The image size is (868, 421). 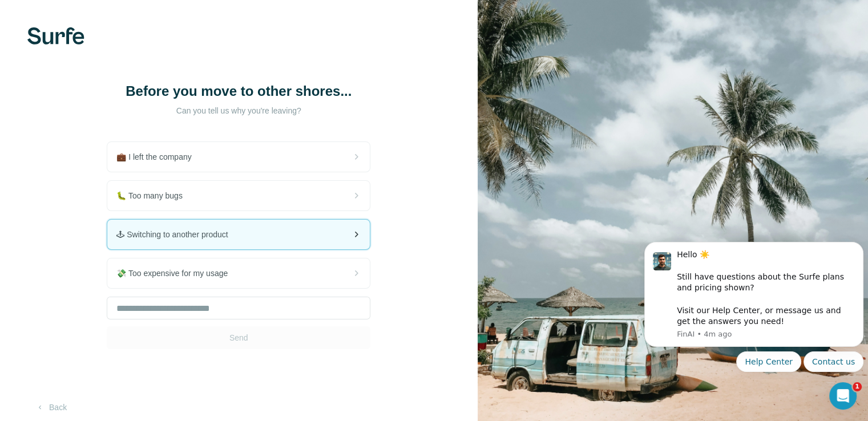 What do you see at coordinates (114, 130) in the screenshot?
I see `div: Quick reply options` at bounding box center [114, 130].